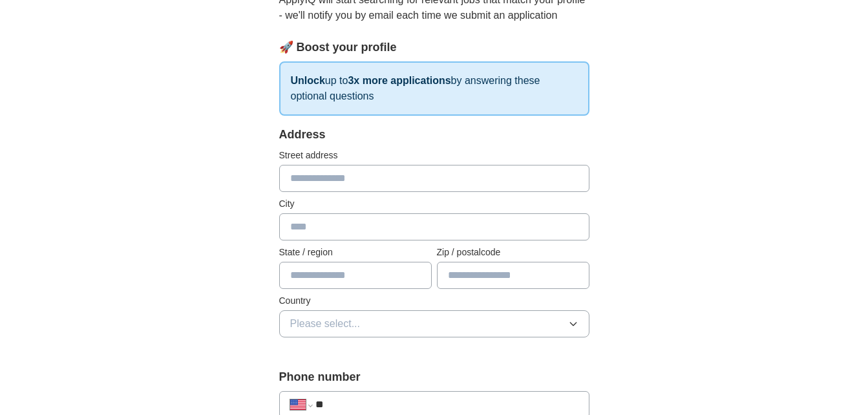  Describe the element at coordinates (513, 252) in the screenshot. I see `label: Zip / postalcode` at that location.